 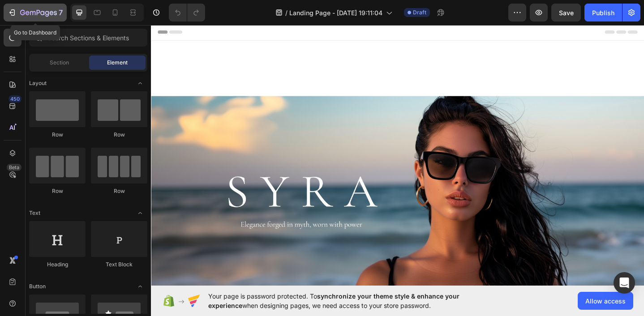 What do you see at coordinates (624, 283) in the screenshot?
I see `div: Open Intercom Messenger` at bounding box center [624, 283].